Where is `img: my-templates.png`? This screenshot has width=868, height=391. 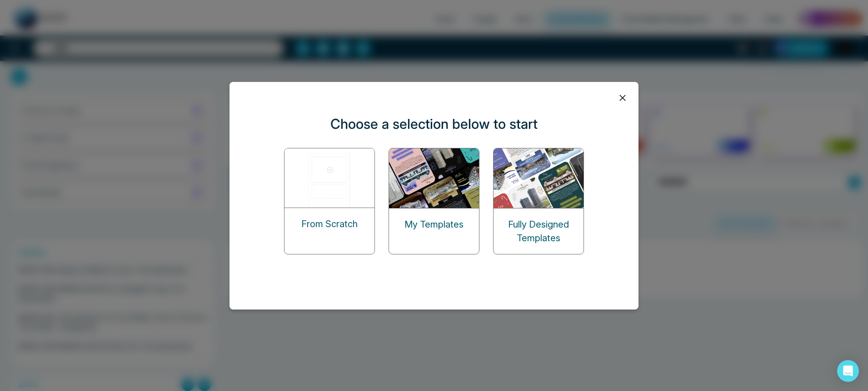 img: my-templates.png is located at coordinates (434, 178).